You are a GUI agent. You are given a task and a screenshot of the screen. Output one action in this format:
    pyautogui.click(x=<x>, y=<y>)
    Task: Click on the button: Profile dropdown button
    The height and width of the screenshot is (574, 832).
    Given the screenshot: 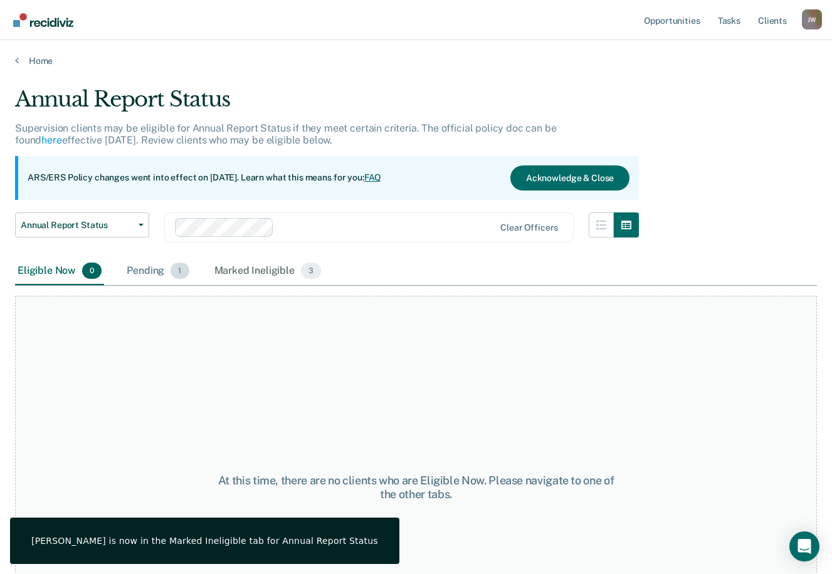 What is the action you would take?
    pyautogui.click(x=812, y=19)
    